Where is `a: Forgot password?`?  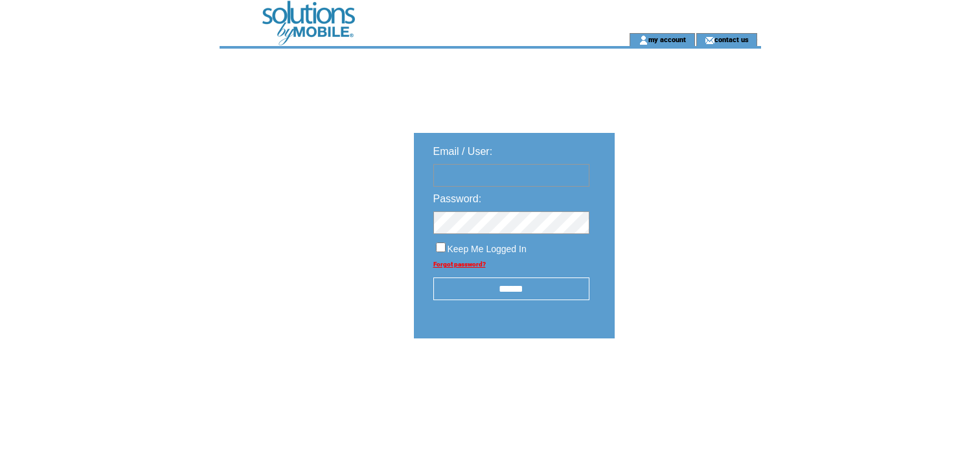
a: Forgot password? is located at coordinates (460, 263).